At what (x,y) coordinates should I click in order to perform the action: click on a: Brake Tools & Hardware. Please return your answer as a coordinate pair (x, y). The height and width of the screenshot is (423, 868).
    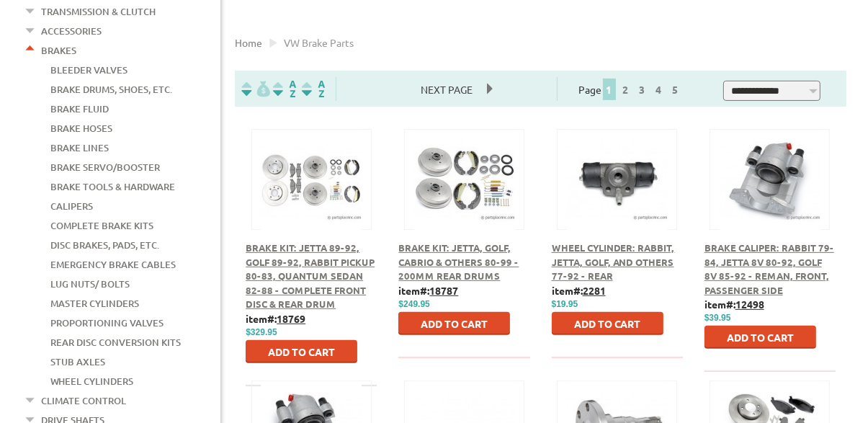
    Looking at the image, I should click on (113, 186).